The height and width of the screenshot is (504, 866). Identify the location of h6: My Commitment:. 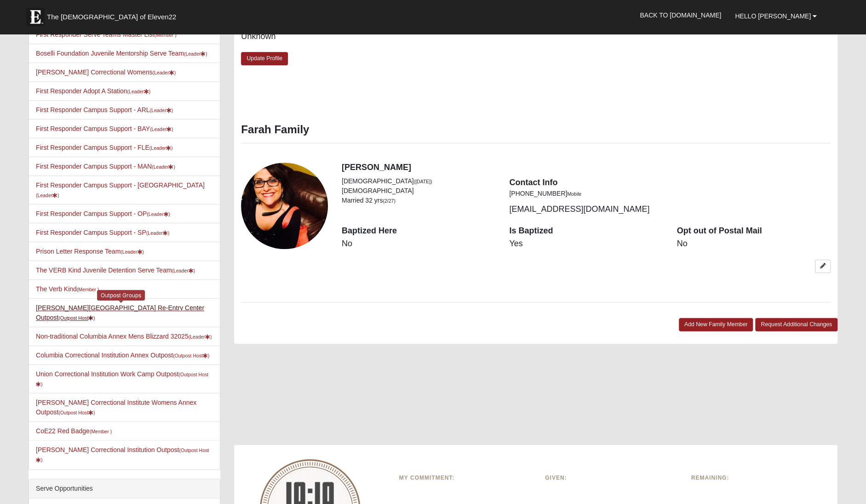
(465, 478).